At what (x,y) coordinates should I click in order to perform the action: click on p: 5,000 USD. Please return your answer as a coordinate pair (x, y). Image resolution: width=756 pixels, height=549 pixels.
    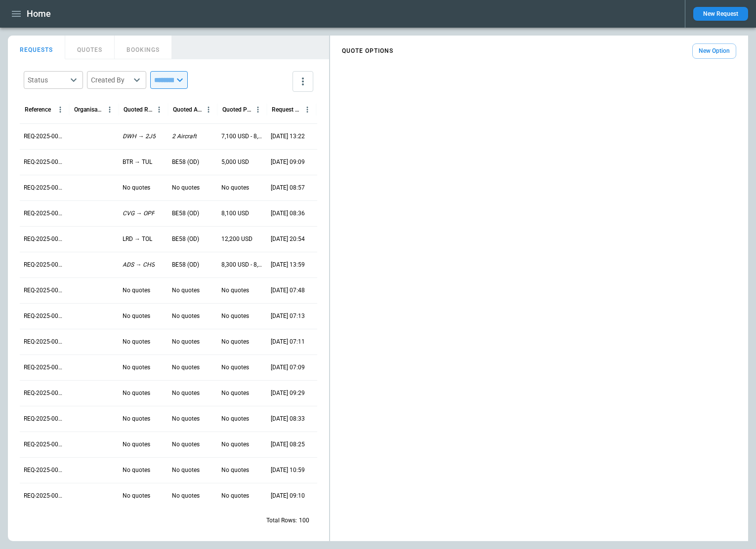
    Looking at the image, I should click on (235, 162).